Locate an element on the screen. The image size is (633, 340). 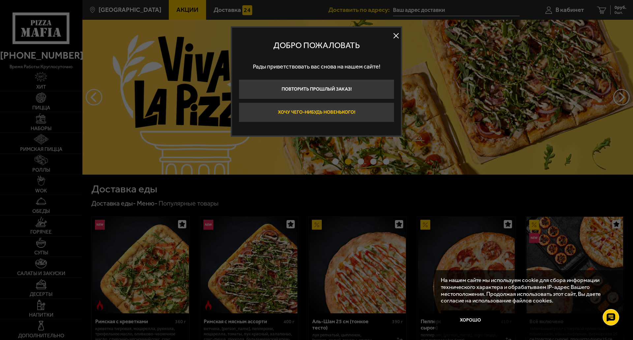
p: Добро пожаловать is located at coordinates (316, 45).